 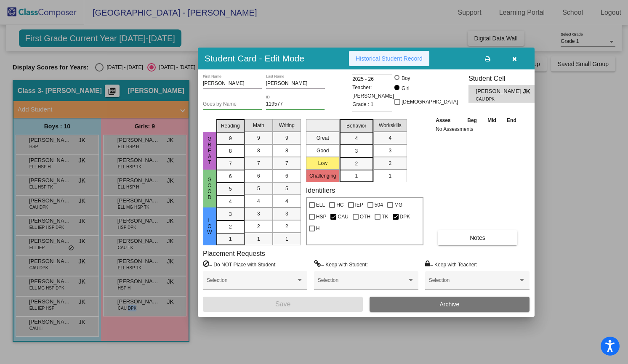 I want to click on span: MG, so click(x=398, y=205).